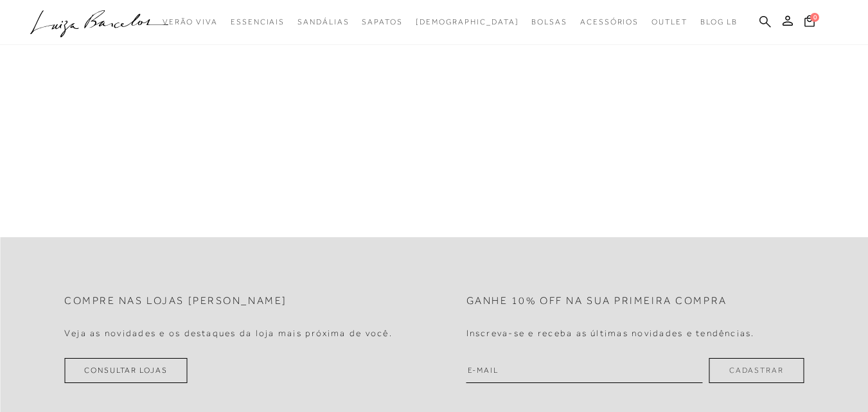 Image resolution: width=868 pixels, height=412 pixels. What do you see at coordinates (381, 22) in the screenshot?
I see `span: Sapatos` at bounding box center [381, 22].